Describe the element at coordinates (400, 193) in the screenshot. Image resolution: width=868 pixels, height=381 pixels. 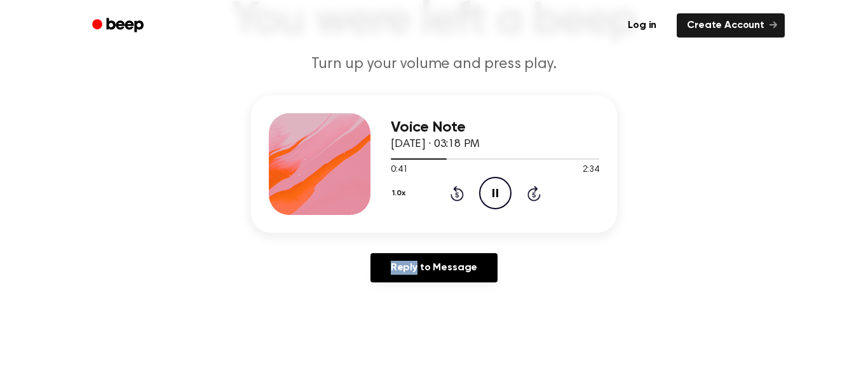
I see `button: 1.0x` at that location.